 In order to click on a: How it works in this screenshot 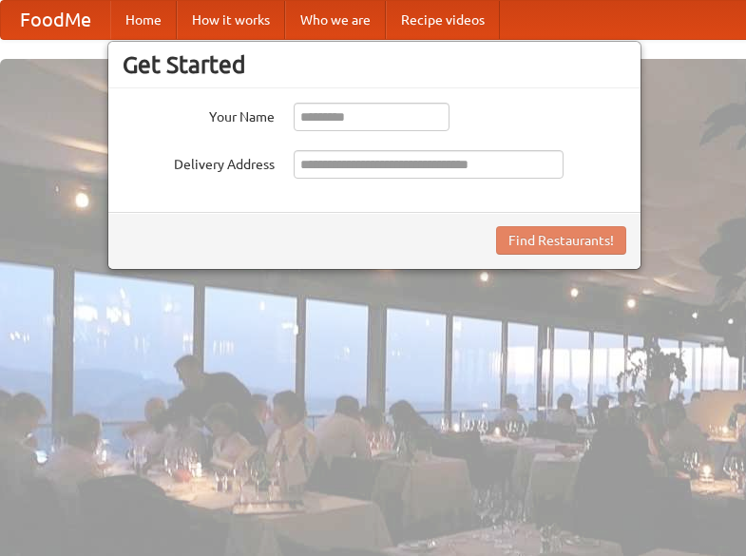, I will do `click(231, 20)`.